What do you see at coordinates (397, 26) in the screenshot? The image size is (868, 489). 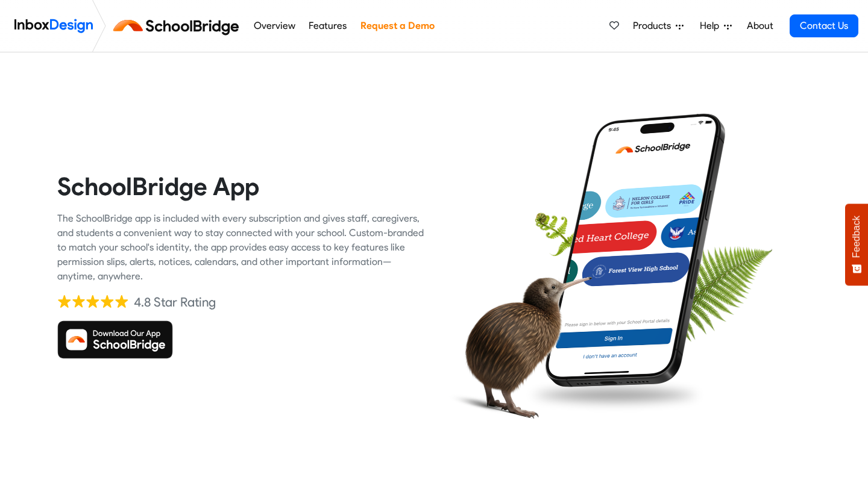 I see `a: Request a Demo` at bounding box center [397, 26].